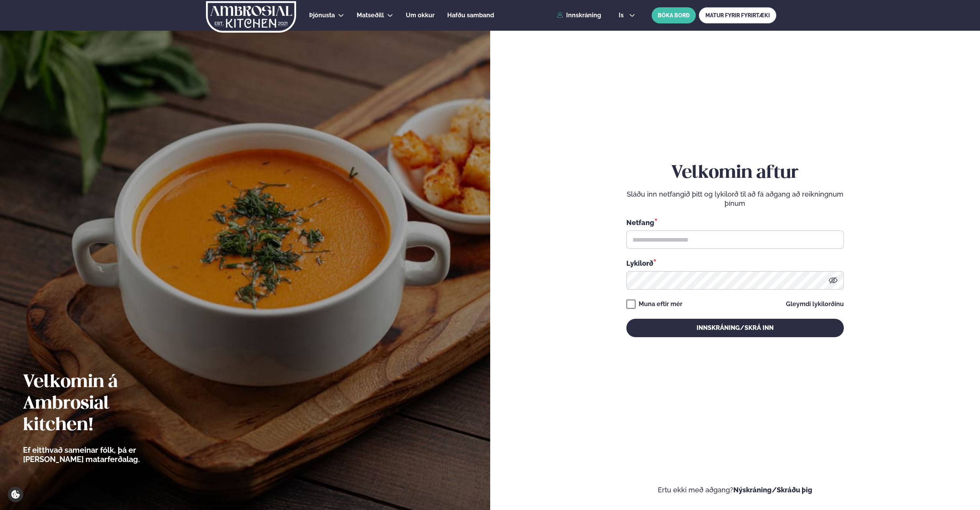 The height and width of the screenshot is (510, 980). What do you see at coordinates (370, 15) in the screenshot?
I see `span: Matseðill` at bounding box center [370, 15].